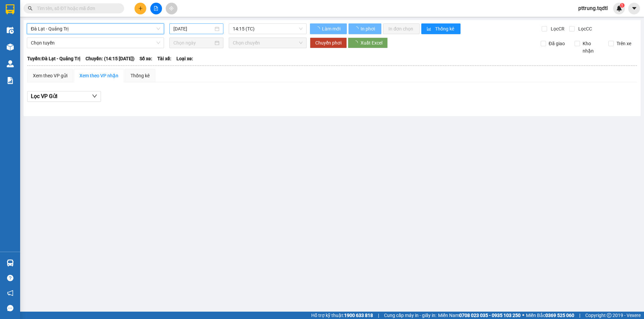 Image resolution: width=644 pixels, height=319 pixels. I want to click on span: caret-down, so click(634, 8).